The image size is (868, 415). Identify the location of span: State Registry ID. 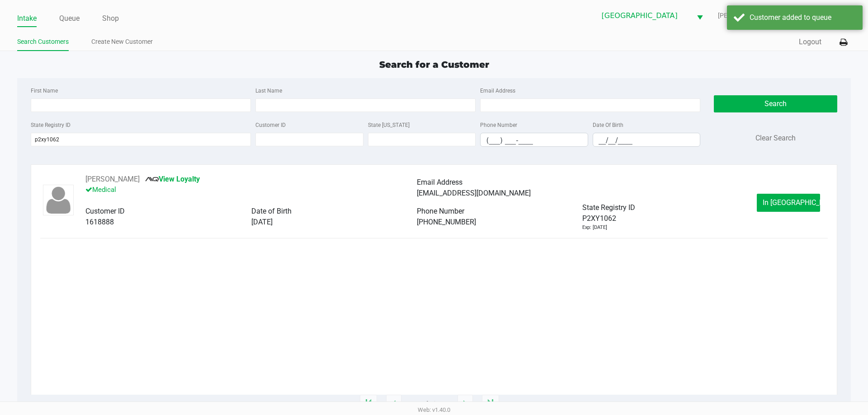
(609, 208).